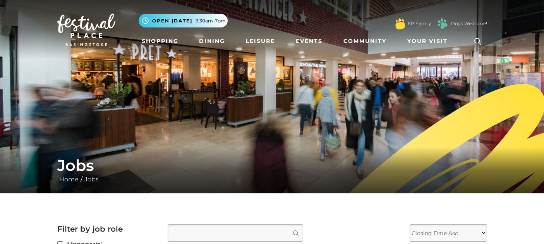 This screenshot has height=244, width=544. Describe the element at coordinates (86, 30) in the screenshot. I see `img: Festival Place Logo` at that location.